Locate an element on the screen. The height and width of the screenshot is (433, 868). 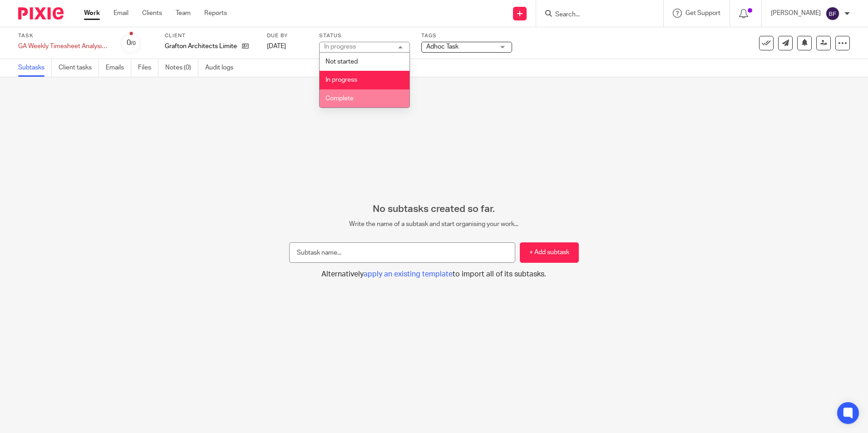
label: Tags is located at coordinates (466, 36).